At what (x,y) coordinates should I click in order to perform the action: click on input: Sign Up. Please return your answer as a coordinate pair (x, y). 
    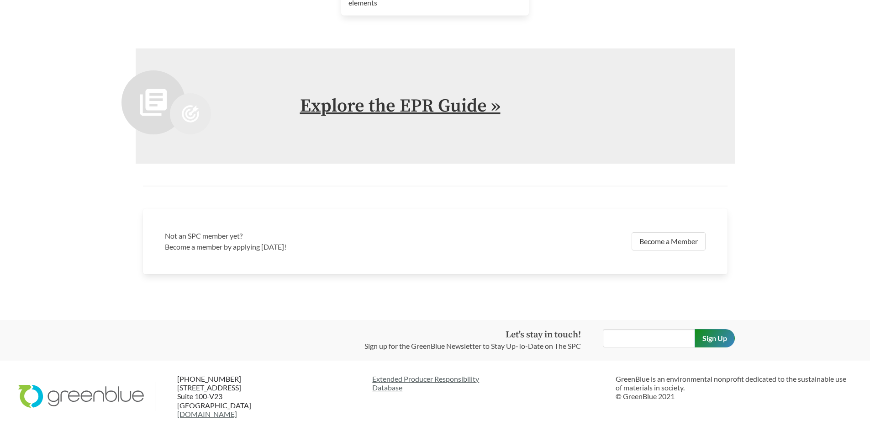
    Looking at the image, I should click on (715, 338).